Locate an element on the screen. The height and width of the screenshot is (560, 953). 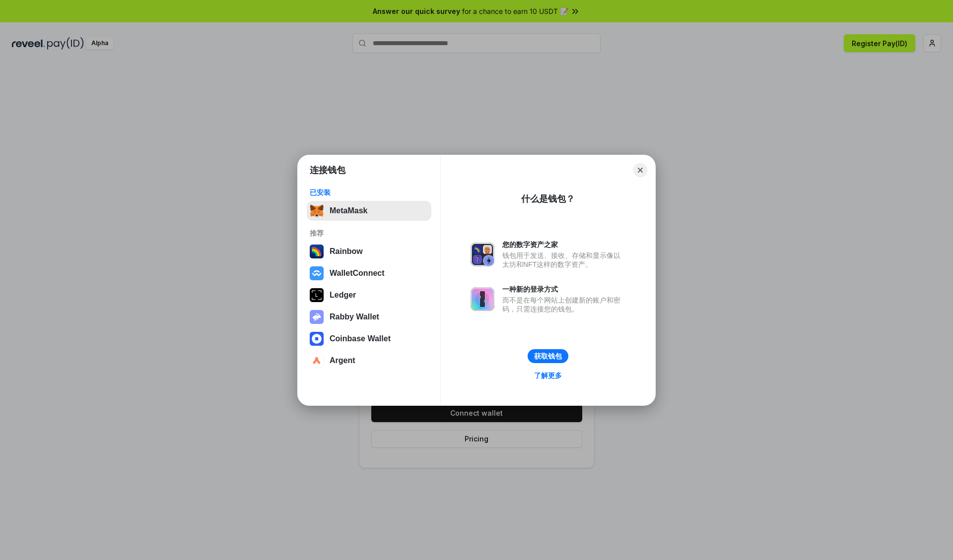
div: 了解更多 is located at coordinates (548, 376).